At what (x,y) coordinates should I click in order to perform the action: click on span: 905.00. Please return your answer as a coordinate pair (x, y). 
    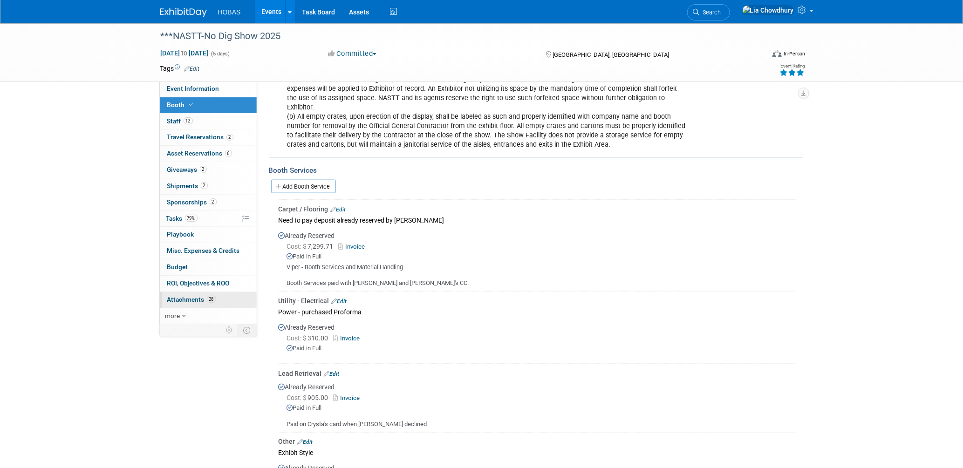
    Looking at the image, I should click on (309, 398).